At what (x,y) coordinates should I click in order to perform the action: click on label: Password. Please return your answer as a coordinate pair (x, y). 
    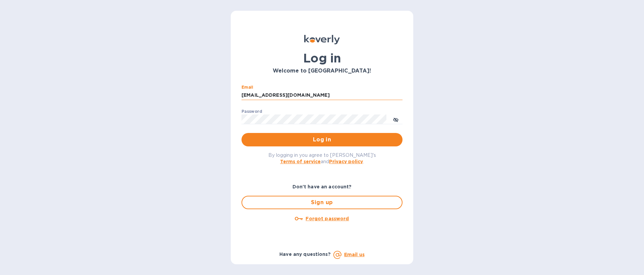
    Looking at the image, I should click on (252, 111).